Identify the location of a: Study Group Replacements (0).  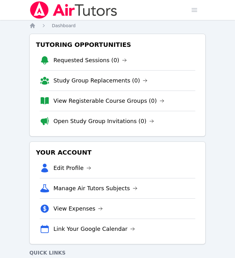
(100, 81).